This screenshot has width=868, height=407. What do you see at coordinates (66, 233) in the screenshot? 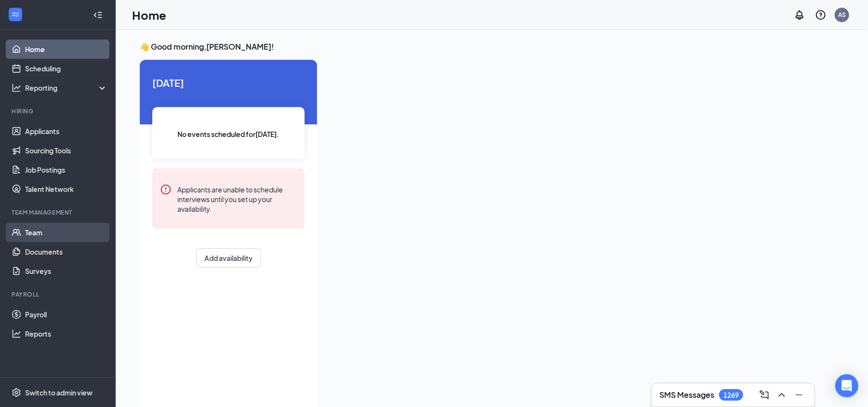
I see `a: Team` at bounding box center [66, 233].